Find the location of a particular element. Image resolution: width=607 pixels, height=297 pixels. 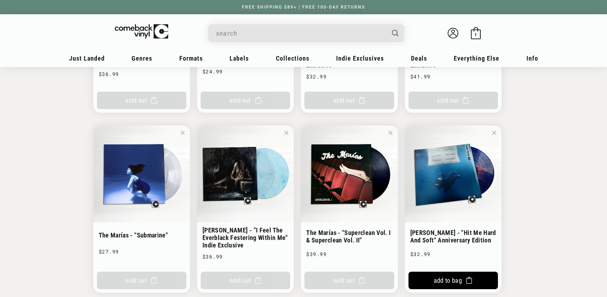

img: ComebackVinyl.com is located at coordinates (141, 31).